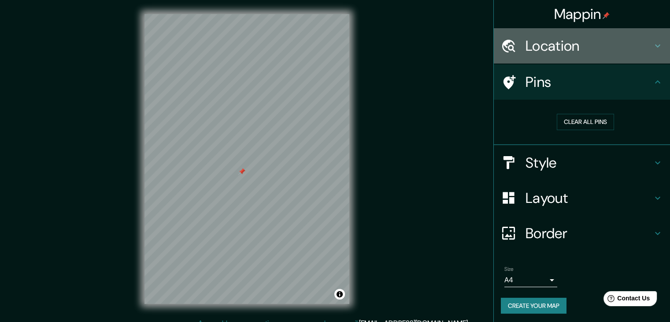  Describe the element at coordinates (582, 82) in the screenshot. I see `div: Pins` at that location.